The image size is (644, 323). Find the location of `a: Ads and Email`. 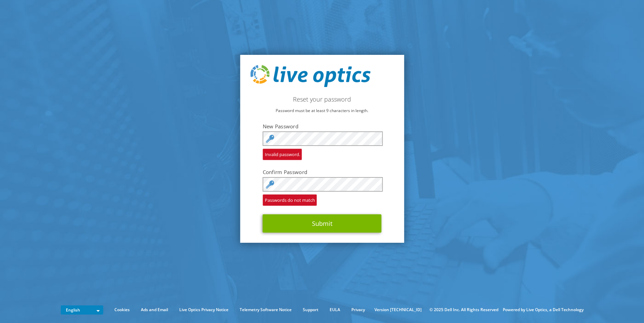

a: Ads and Email is located at coordinates (155, 310).